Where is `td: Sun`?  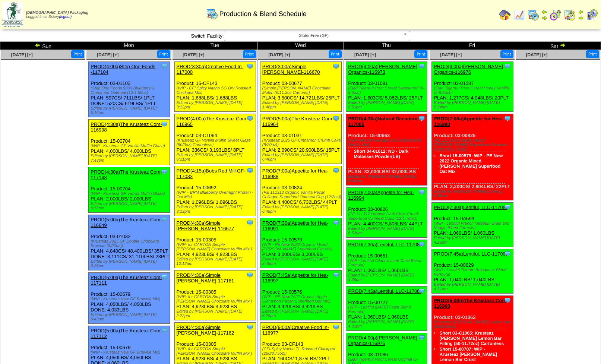 td: Sun is located at coordinates (43, 46).